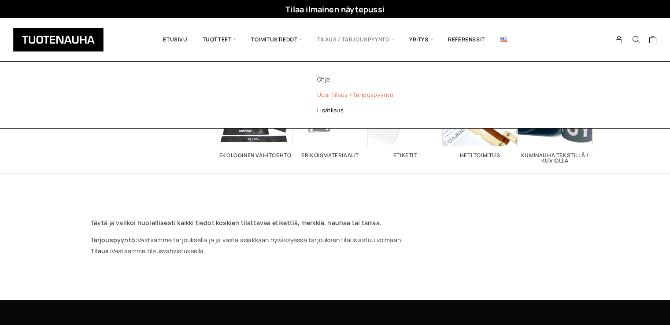 The image size is (670, 325). What do you see at coordinates (619, 40) in the screenshot?
I see `a: My Account` at bounding box center [619, 40].